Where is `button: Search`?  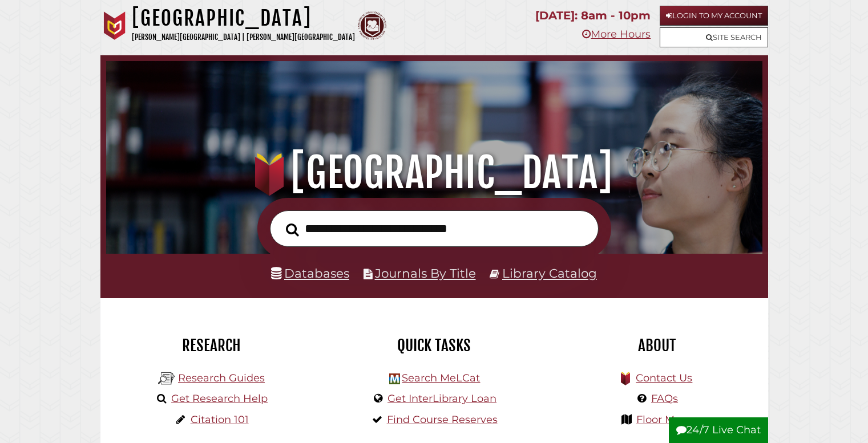 button: Search is located at coordinates (292, 229).